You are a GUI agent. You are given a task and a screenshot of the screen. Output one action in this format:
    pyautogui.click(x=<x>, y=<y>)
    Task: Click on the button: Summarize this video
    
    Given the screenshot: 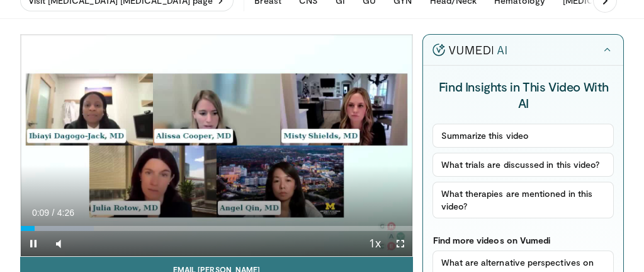 What is the action you would take?
    pyautogui.click(x=523, y=136)
    